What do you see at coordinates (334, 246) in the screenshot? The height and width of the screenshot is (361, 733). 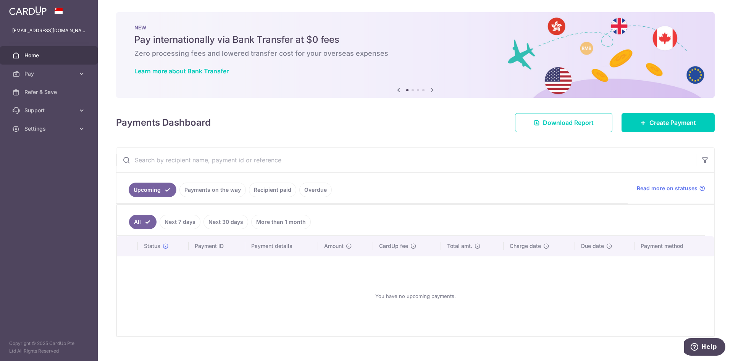 I see `span: Amount` at bounding box center [334, 246].